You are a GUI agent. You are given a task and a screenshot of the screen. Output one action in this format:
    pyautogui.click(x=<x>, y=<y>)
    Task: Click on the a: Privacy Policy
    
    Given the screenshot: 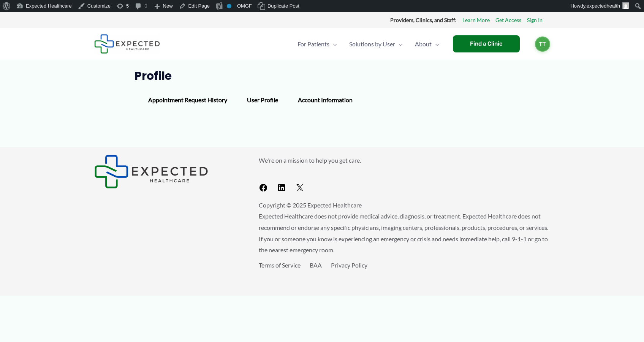 What is the action you would take?
    pyautogui.click(x=349, y=265)
    